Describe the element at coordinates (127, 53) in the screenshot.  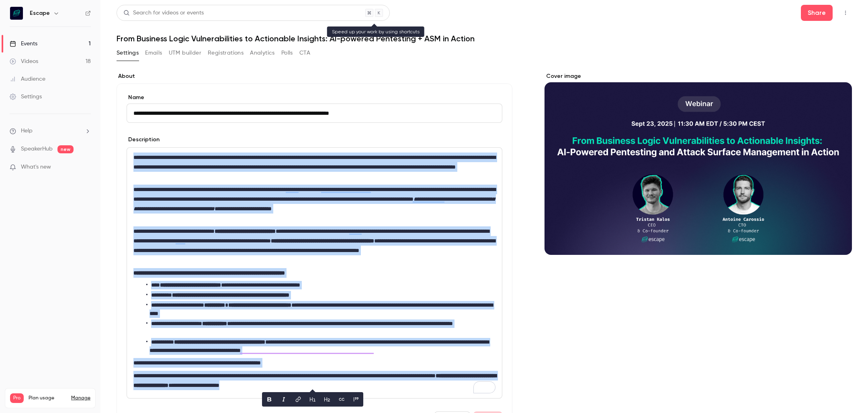
I see `button: Settings` at that location.